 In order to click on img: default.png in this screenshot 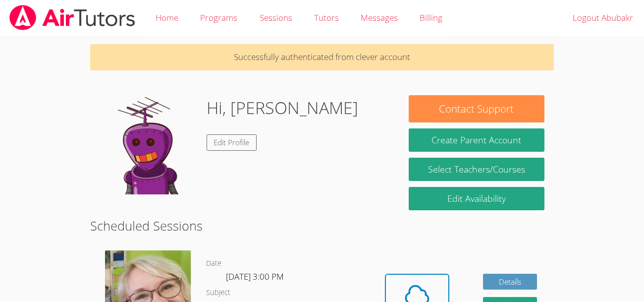, I will do `click(149, 144)`.